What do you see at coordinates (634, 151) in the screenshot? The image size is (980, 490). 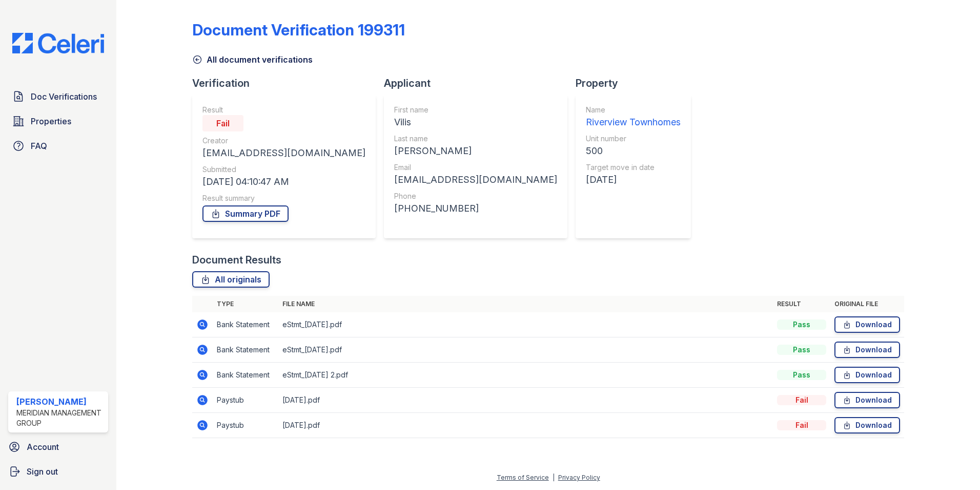 I see `div: 500` at bounding box center [634, 151].